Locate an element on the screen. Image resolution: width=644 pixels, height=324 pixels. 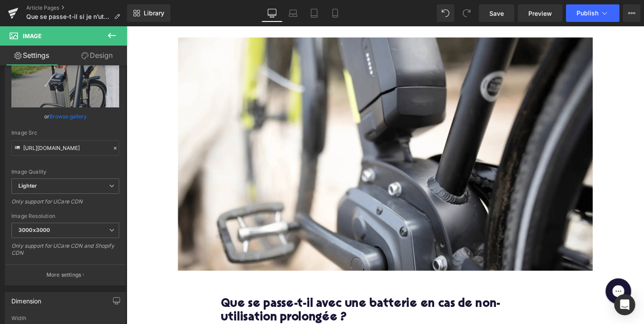
span: Publish is located at coordinates (588, 13).